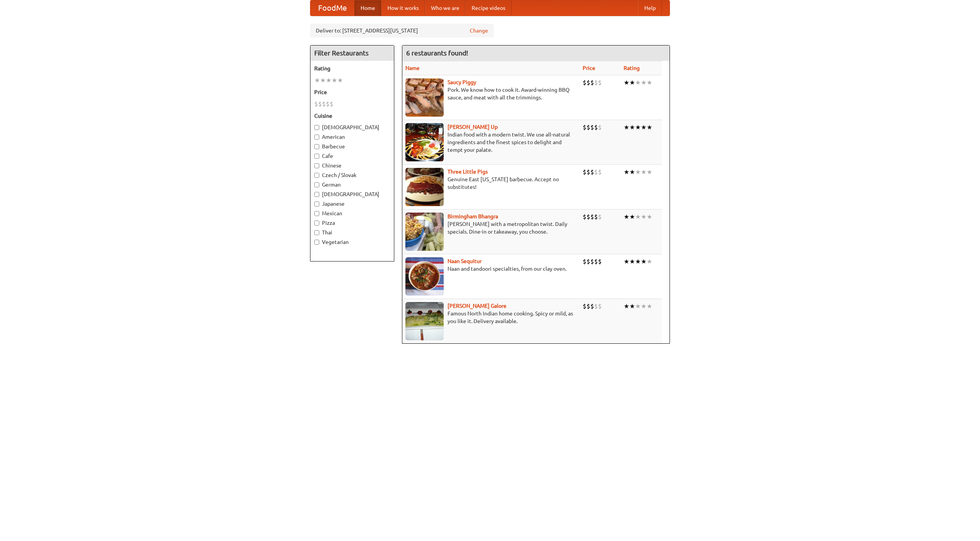 This screenshot has width=980, height=541. I want to click on label: Pizza, so click(352, 223).